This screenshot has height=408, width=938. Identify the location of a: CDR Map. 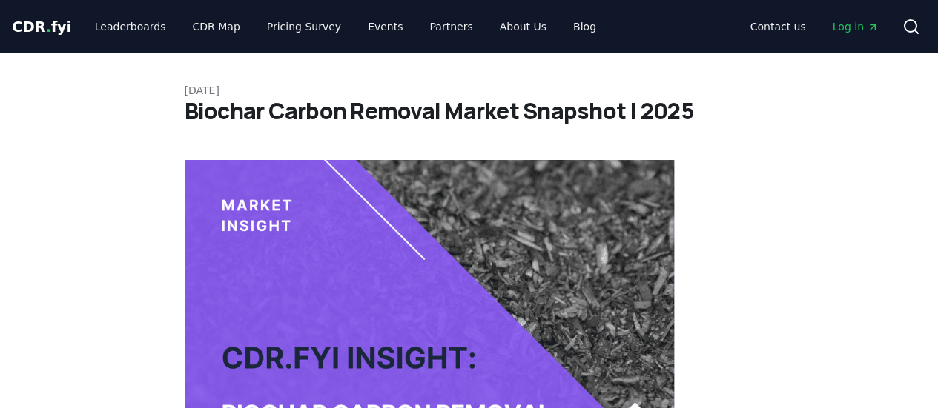
(216, 27).